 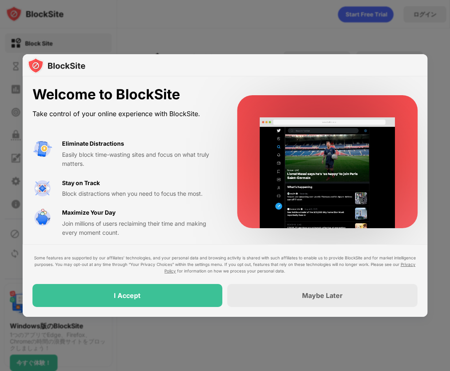 I want to click on img: logo-blocksite.svg, so click(x=56, y=66).